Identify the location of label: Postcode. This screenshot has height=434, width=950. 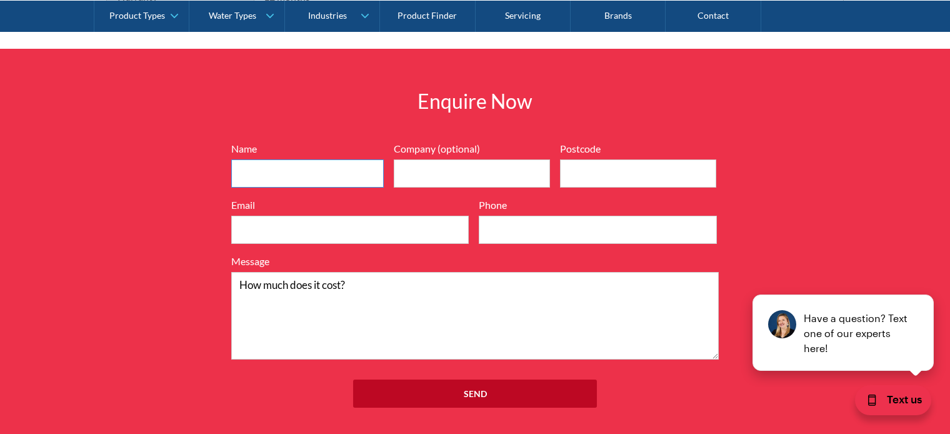
(638, 149).